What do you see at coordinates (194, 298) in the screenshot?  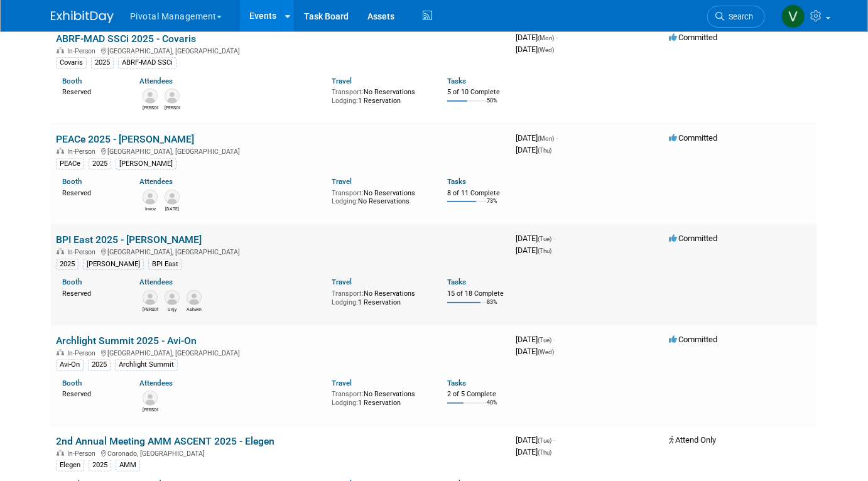 I see `img: Ashwin Rajput` at bounding box center [194, 298].